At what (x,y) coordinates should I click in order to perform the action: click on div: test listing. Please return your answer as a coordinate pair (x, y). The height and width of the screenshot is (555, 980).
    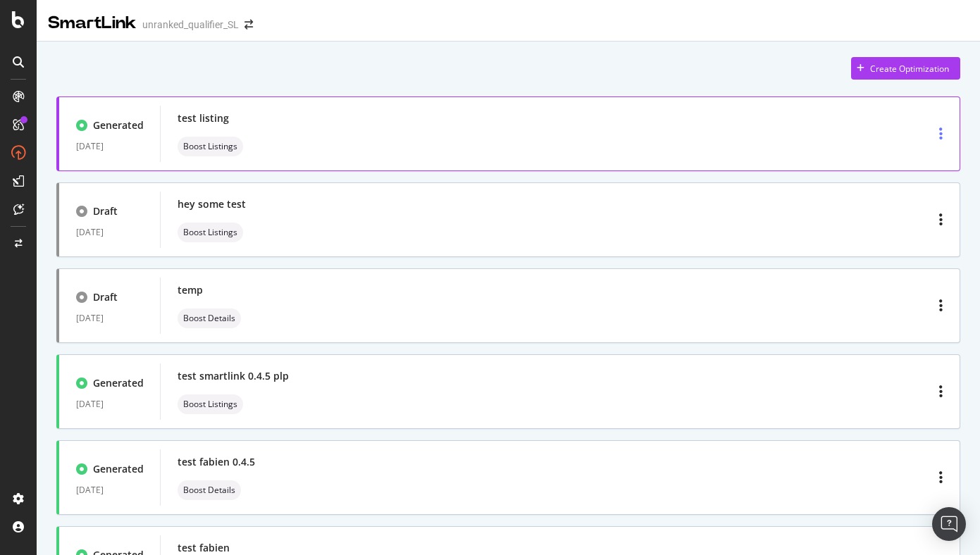
    Looking at the image, I should click on (203, 118).